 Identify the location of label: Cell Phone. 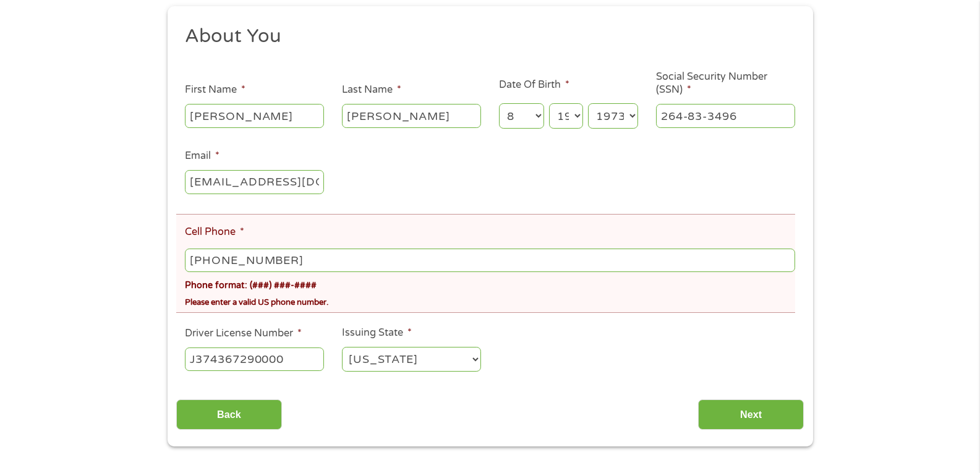
(215, 231).